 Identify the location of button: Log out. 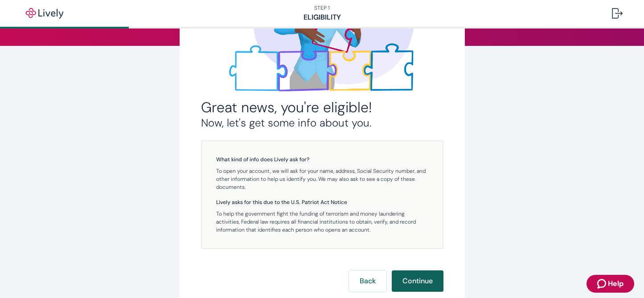
(617, 13).